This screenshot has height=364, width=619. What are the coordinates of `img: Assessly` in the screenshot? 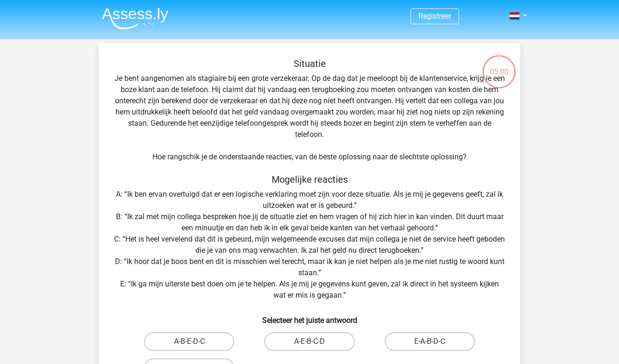 It's located at (135, 18).